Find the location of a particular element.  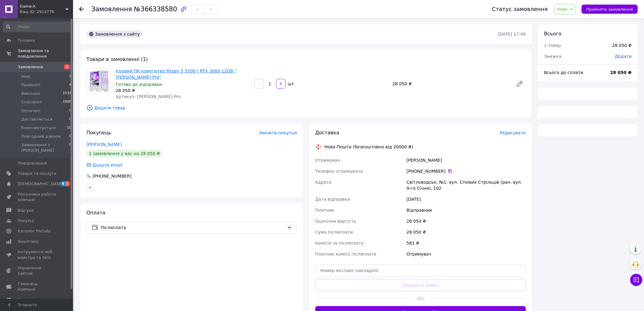

span: Оплачені is located at coordinates (31, 111).